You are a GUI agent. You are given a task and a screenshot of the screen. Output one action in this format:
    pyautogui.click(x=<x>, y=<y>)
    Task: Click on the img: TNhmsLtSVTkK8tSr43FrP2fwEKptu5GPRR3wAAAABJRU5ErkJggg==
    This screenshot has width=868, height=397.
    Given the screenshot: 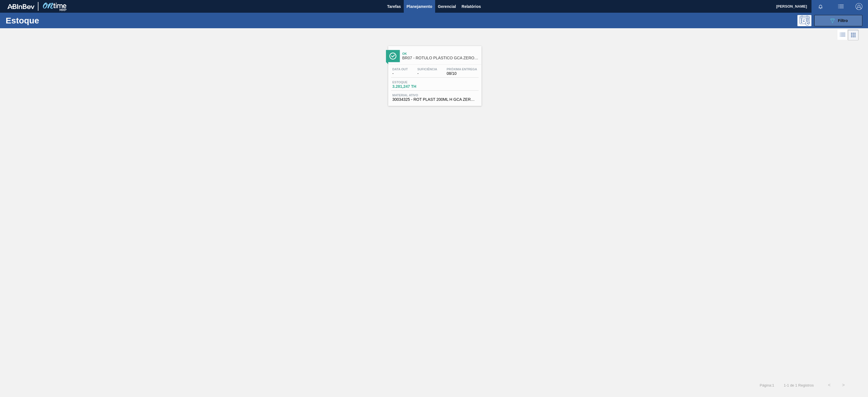 What is the action you would take?
    pyautogui.click(x=21, y=7)
    